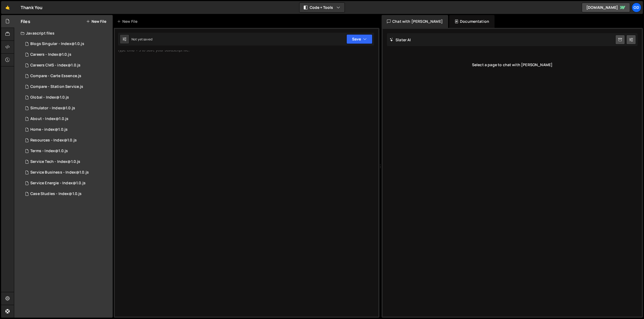 This screenshot has height=319, width=644. Describe the element at coordinates (25, 22) in the screenshot. I see `h2: Files` at that location.